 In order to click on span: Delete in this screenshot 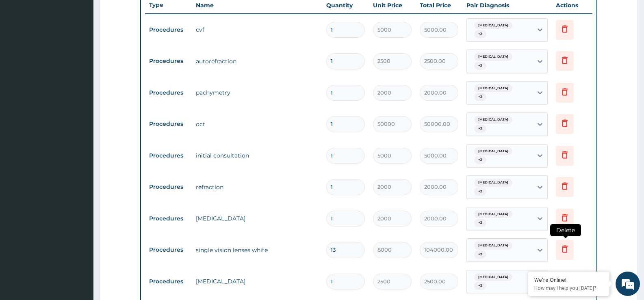, I will do `click(566, 231)`.